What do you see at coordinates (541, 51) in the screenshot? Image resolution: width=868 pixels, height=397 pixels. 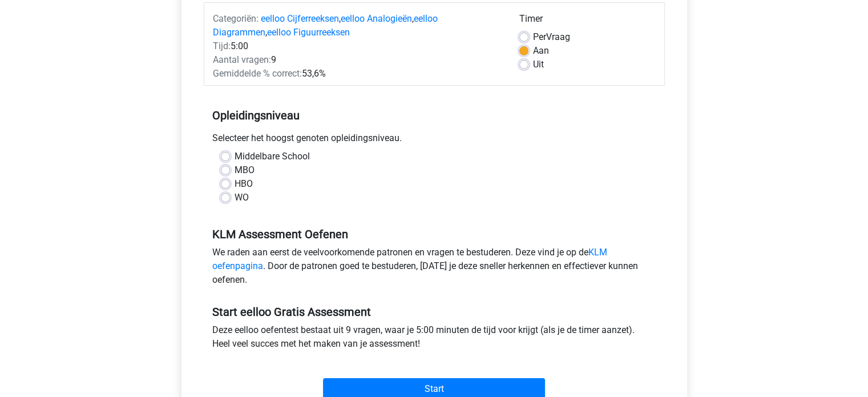 I see `label: Aan` at bounding box center [541, 51].